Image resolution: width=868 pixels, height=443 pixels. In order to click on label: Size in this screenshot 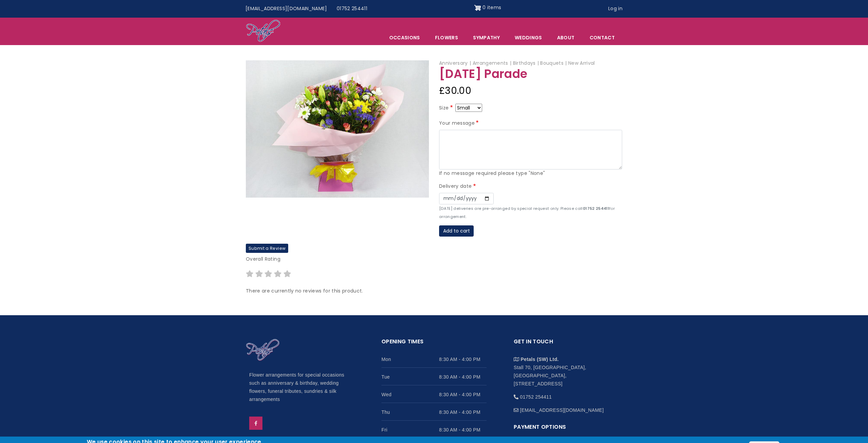, I will do `click(446, 108)`.